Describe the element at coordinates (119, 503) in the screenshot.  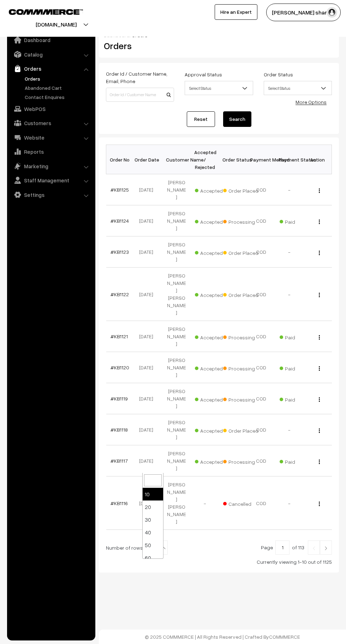
I see `a: #KB1116` at that location.